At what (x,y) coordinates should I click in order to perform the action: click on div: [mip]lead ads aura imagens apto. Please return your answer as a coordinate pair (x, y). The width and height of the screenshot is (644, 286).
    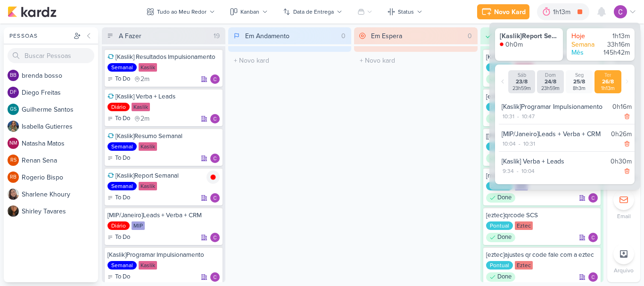
    Looking at the image, I should click on (542, 175).